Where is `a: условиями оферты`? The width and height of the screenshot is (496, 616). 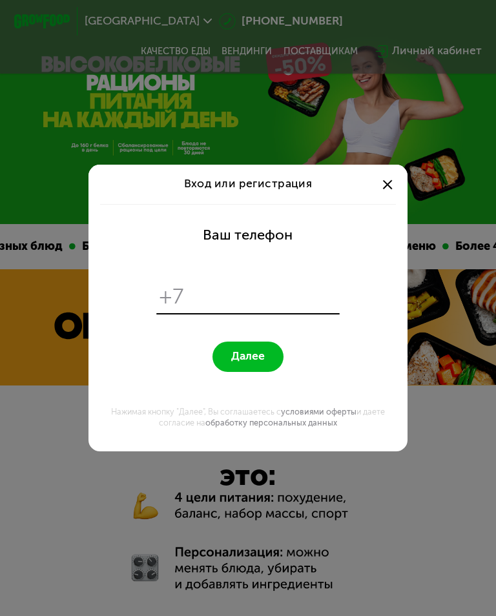 a: условиями оферты is located at coordinates (318, 412).